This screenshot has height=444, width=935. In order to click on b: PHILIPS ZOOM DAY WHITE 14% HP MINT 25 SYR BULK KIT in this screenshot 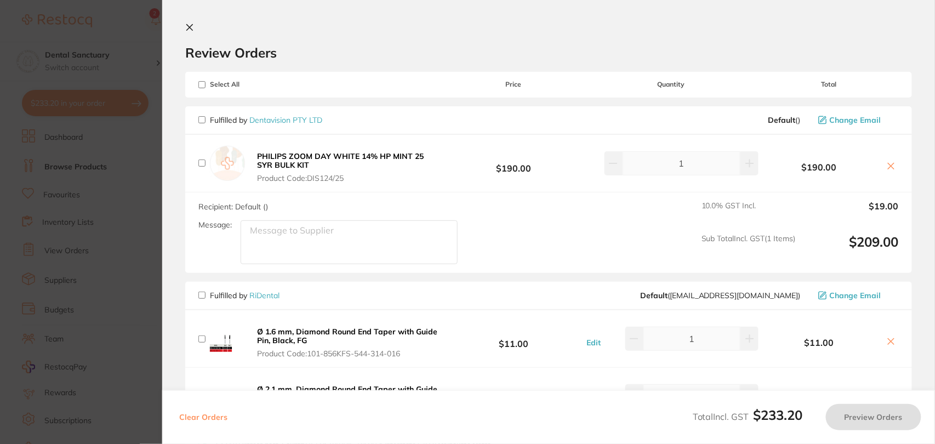, I will do `click(340, 161)`.